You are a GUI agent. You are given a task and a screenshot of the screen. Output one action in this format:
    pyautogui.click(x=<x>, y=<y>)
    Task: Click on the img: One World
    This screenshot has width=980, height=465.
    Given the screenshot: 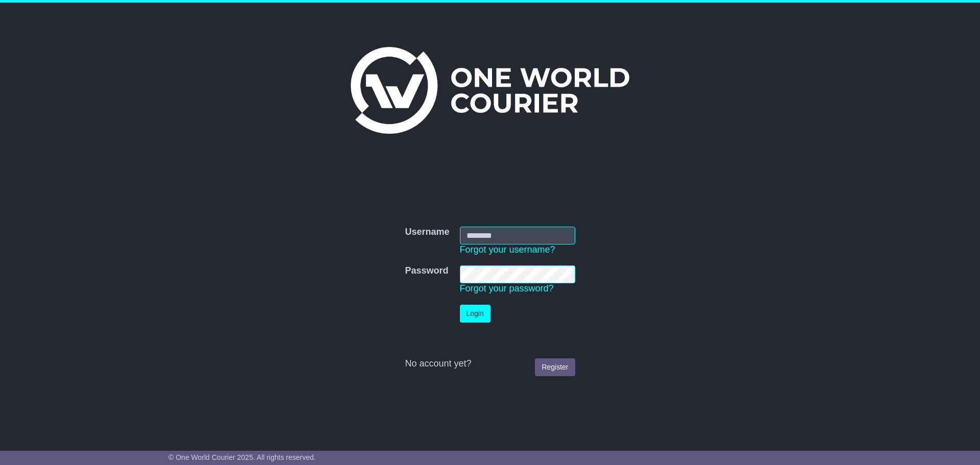 What is the action you would take?
    pyautogui.click(x=490, y=91)
    